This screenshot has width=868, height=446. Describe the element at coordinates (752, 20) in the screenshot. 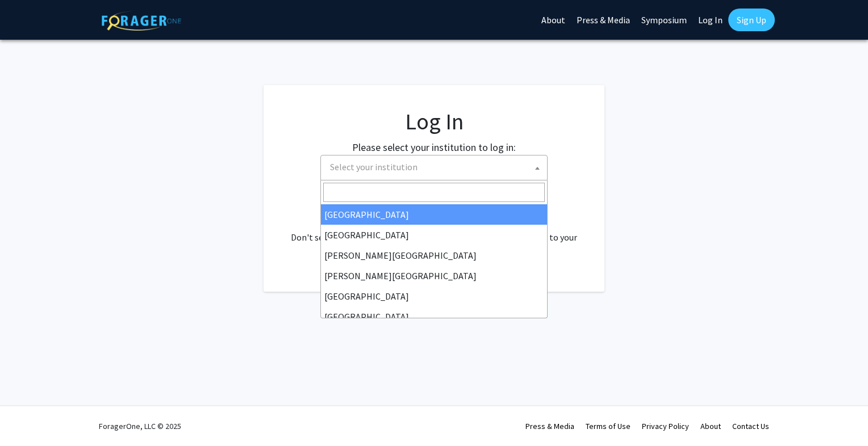

I see `a: Sign Up` at that location.